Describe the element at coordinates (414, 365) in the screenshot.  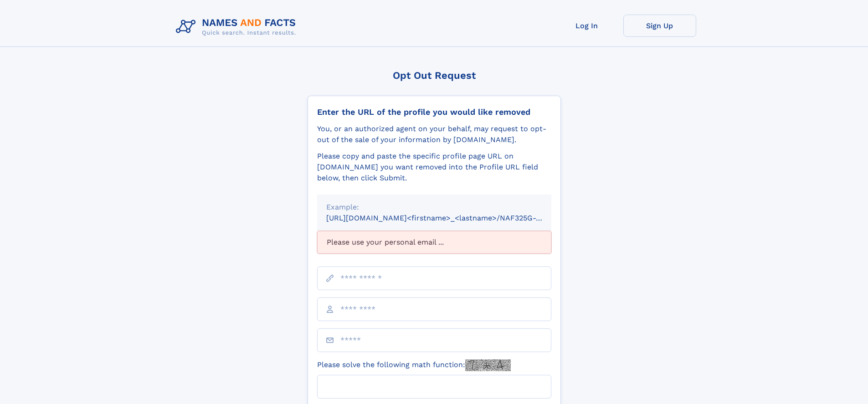
I see `label: Please solve the following math function:` at that location.